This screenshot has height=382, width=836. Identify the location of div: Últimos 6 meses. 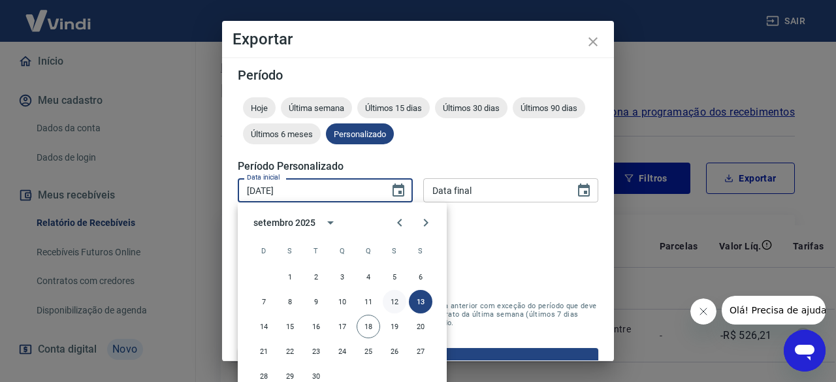
(281, 134).